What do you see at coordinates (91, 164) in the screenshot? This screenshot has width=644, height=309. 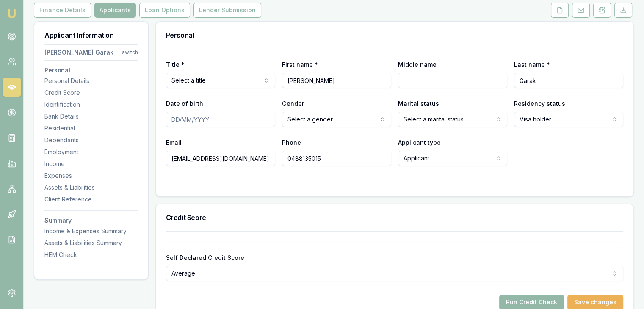 I see `div: Income` at bounding box center [91, 164].